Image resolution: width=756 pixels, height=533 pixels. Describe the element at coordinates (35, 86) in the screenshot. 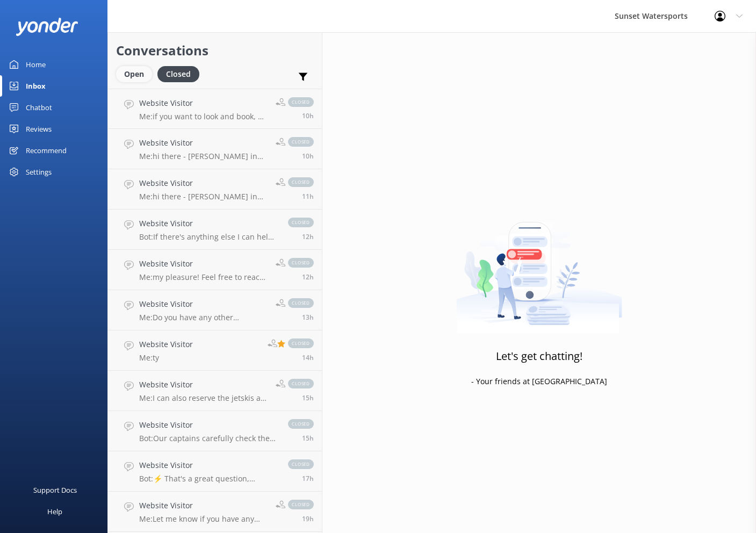

I see `div: Inbox` at that location.